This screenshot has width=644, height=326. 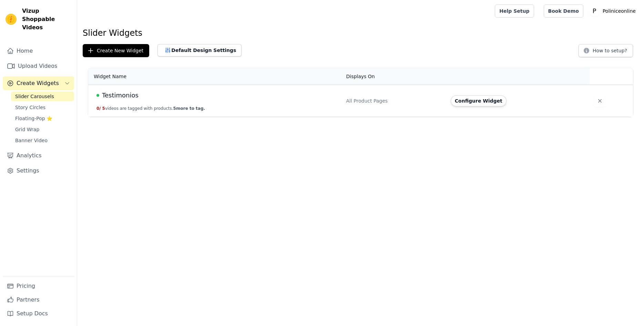 What do you see at coordinates (38, 51) in the screenshot?
I see `a: Home` at bounding box center [38, 51].